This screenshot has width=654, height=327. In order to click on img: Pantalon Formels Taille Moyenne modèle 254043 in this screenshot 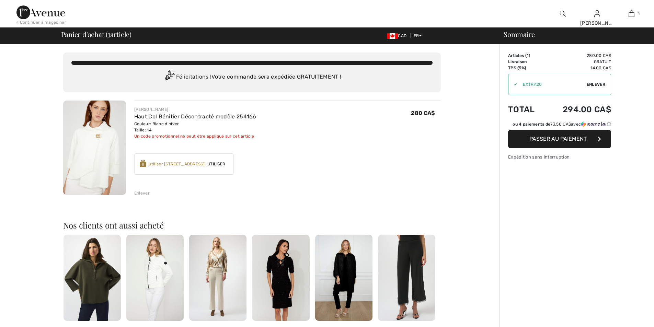, I will do `click(217, 278)`.